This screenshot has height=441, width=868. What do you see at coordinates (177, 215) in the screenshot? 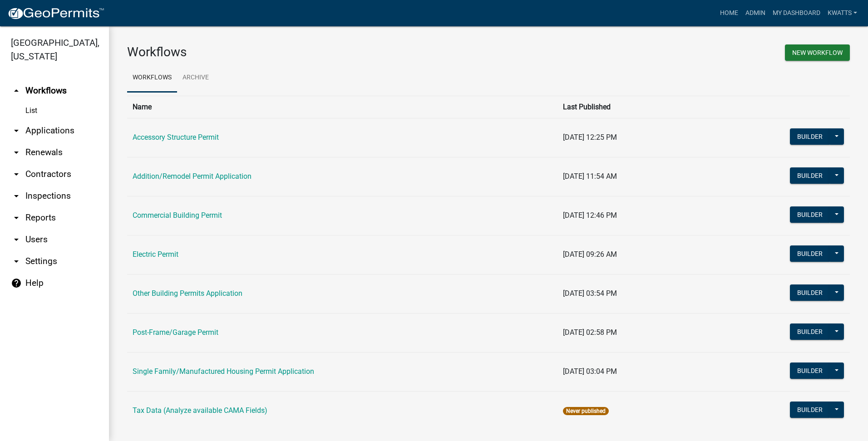
I see `a: Commercial Building Permit` at bounding box center [177, 215].